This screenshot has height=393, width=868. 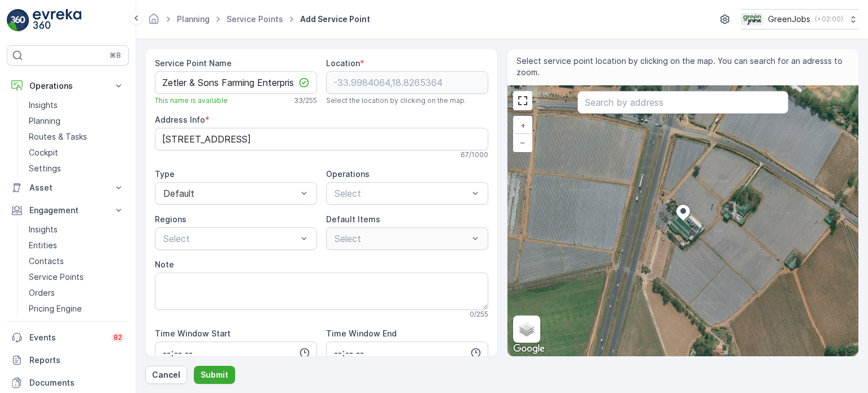 I want to click on label: Time Window Start, so click(x=193, y=333).